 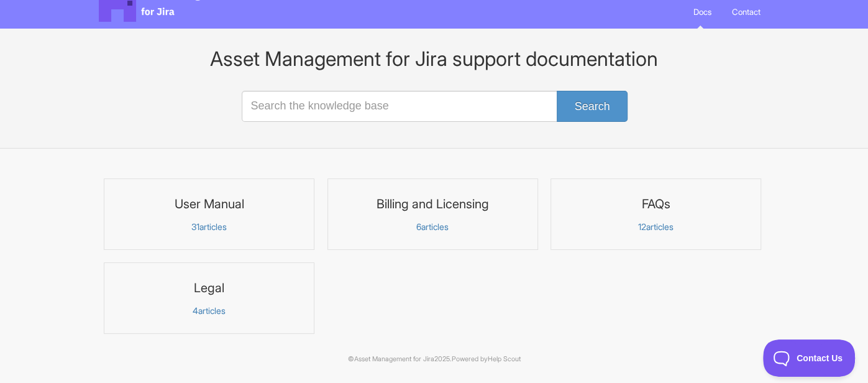 I want to click on span: Search, so click(x=591, y=106).